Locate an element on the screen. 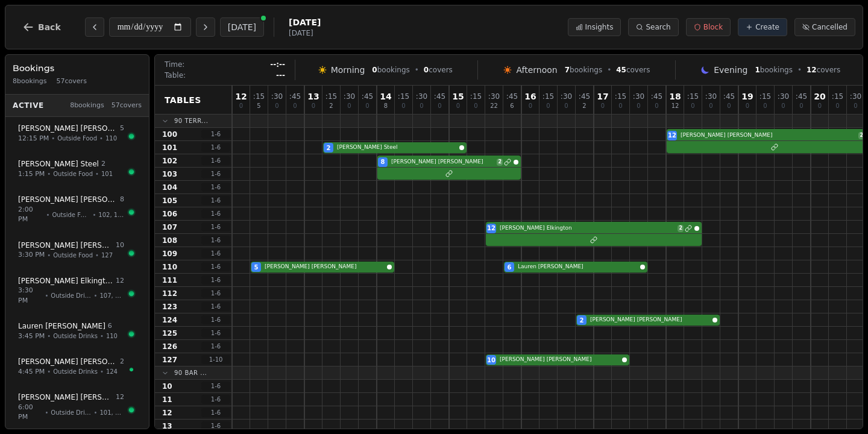  span: 126 is located at coordinates (169, 346).